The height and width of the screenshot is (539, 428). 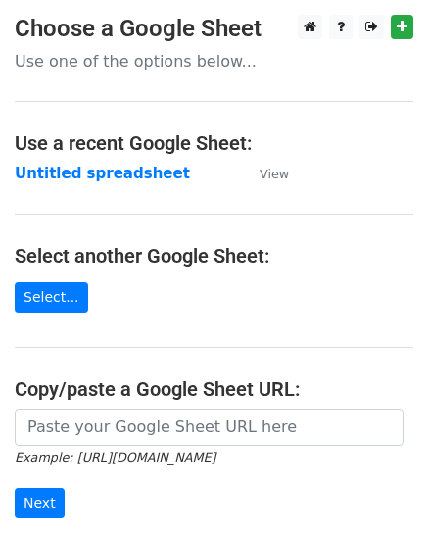 What do you see at coordinates (379, 492) in the screenshot?
I see `div: Chat Widget` at bounding box center [379, 492].